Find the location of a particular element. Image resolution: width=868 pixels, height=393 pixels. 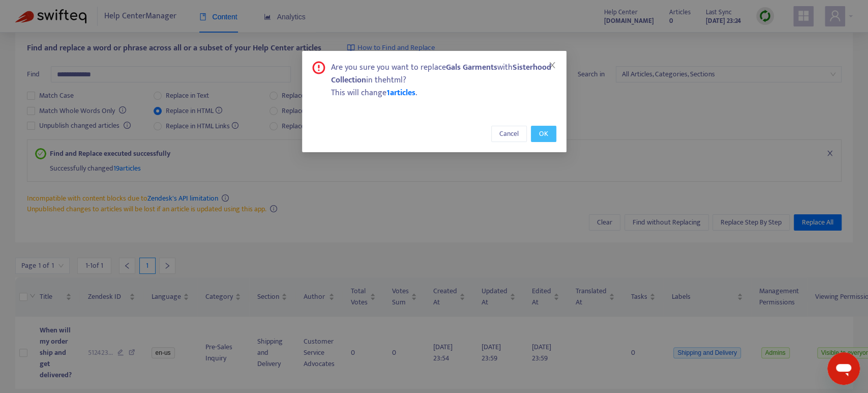

button: Cancel is located at coordinates (509, 134).